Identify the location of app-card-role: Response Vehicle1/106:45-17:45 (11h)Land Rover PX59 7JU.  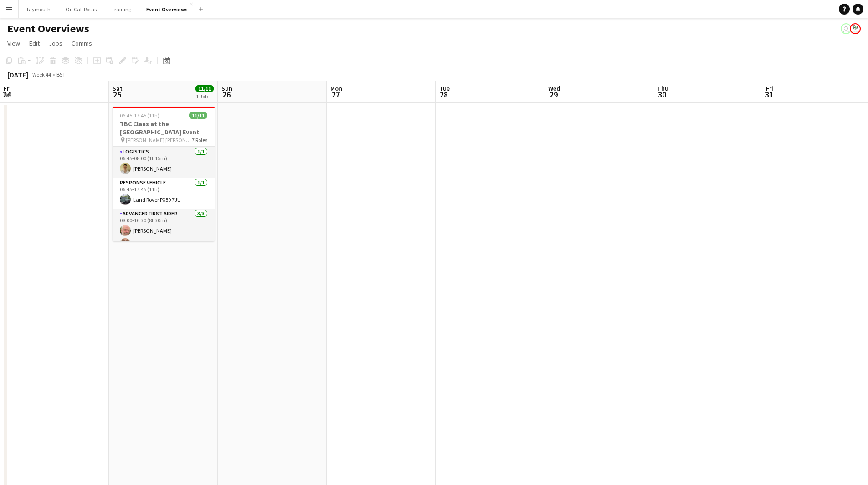
(163, 193).